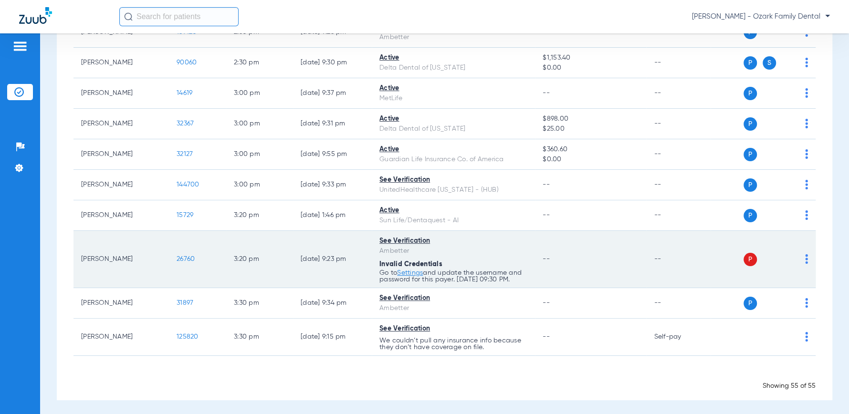 The height and width of the screenshot is (414, 849). Describe the element at coordinates (453, 159) in the screenshot. I see `div: Guardian Life Insurance Co. of America` at that location.